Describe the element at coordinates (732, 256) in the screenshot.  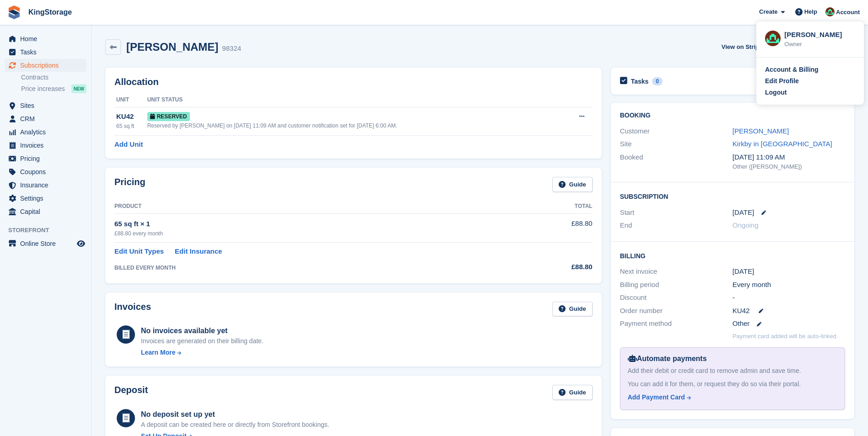
I see `h2: Billing` at that location.